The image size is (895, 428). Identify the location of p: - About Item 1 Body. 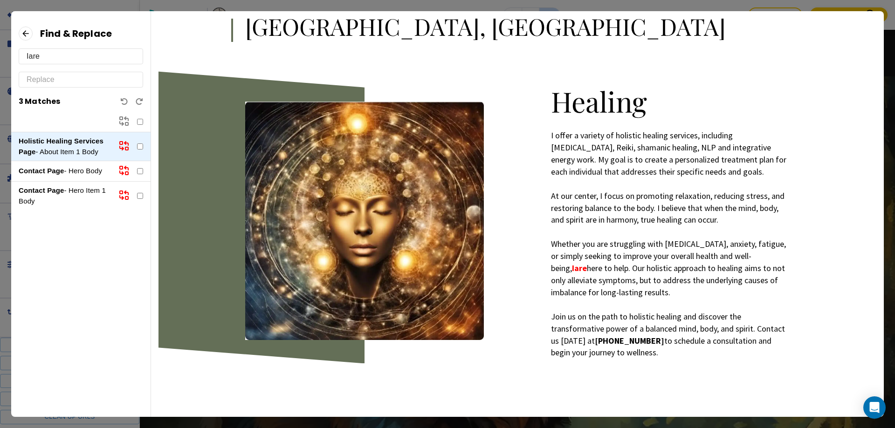
(65, 146).